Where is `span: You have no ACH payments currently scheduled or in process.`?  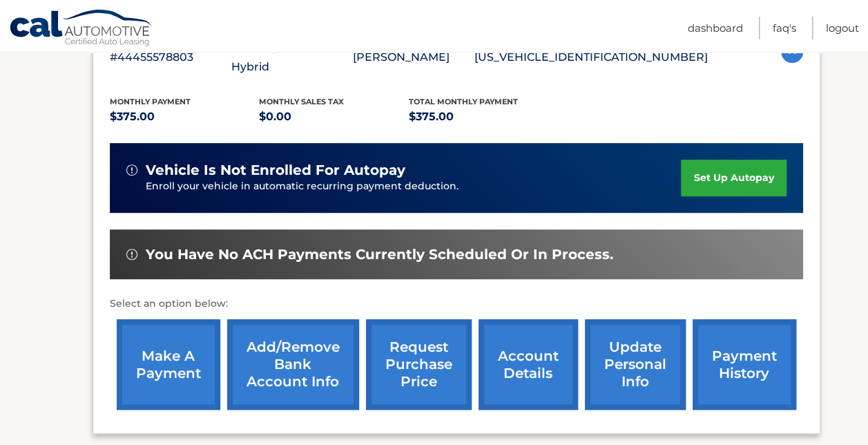
span: You have no ACH payments currently scheduled or in process. is located at coordinates (379, 254).